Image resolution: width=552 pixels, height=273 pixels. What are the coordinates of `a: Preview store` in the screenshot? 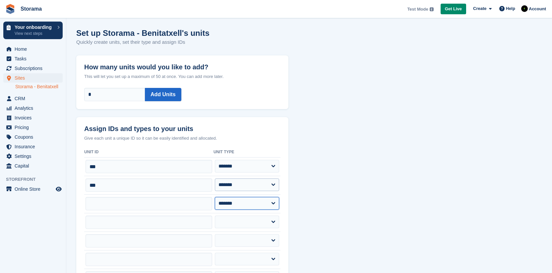 It's located at (59, 189).